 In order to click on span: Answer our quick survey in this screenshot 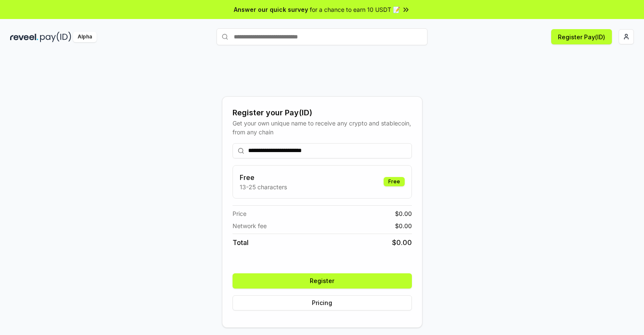, I will do `click(271, 9)`.